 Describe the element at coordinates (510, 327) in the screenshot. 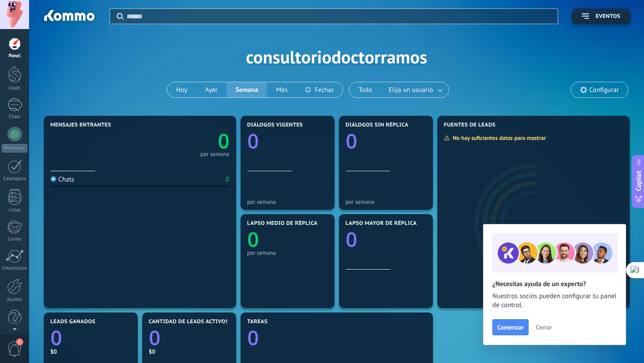

I see `button: Comenzar` at that location.